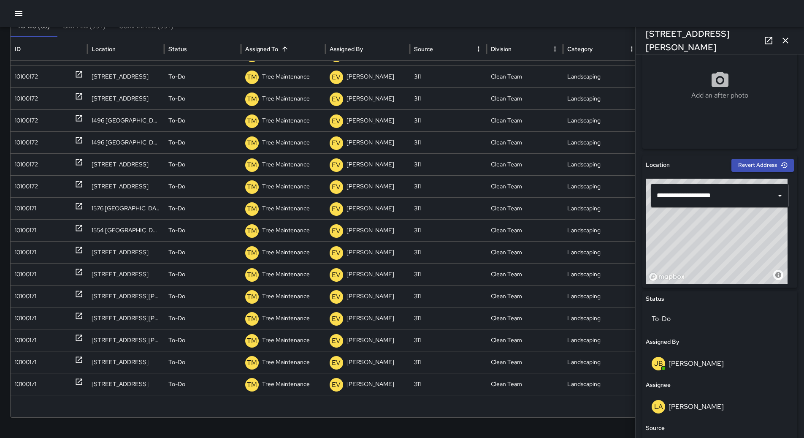  What do you see at coordinates (126, 296) in the screenshot?
I see `div: 4 Van Ness Avenue` at bounding box center [126, 296].